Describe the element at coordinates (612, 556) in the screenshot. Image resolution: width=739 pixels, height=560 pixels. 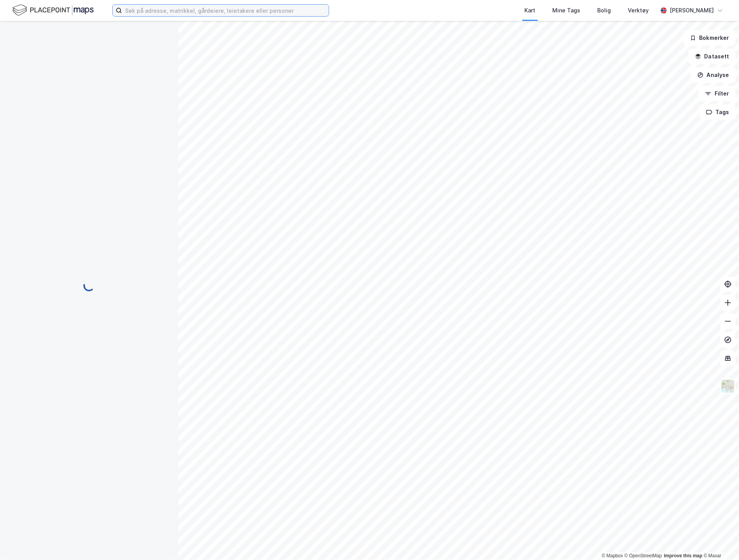
I see `a: Mapbox` at that location.